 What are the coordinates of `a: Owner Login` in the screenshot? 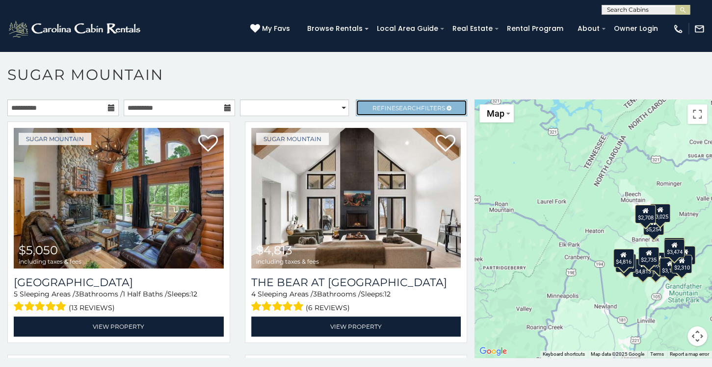 It's located at (636, 28).